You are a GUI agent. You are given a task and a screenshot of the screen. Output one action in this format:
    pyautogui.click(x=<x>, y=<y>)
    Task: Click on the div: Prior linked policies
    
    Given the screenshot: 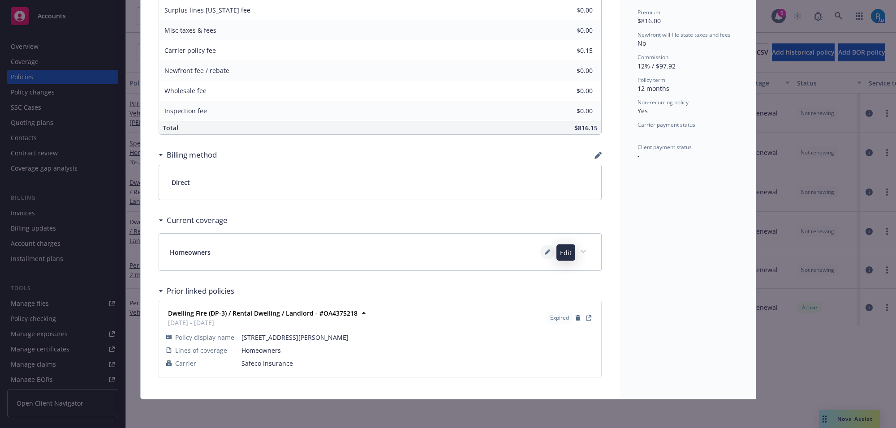 What is the action you would take?
    pyautogui.click(x=196, y=291)
    